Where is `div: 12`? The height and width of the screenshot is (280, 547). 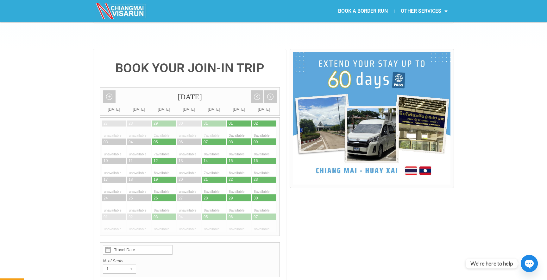 div: 12 is located at coordinates (155, 161).